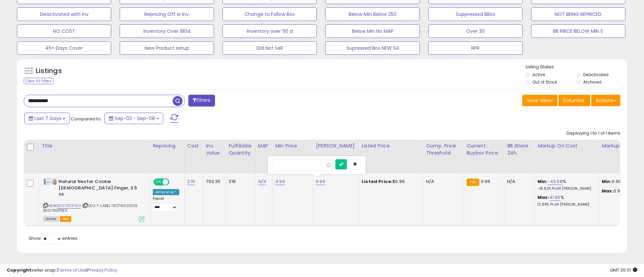 This screenshot has width=644, height=277. Describe the element at coordinates (167, 145) in the screenshot. I see `div: Repricing` at that location.